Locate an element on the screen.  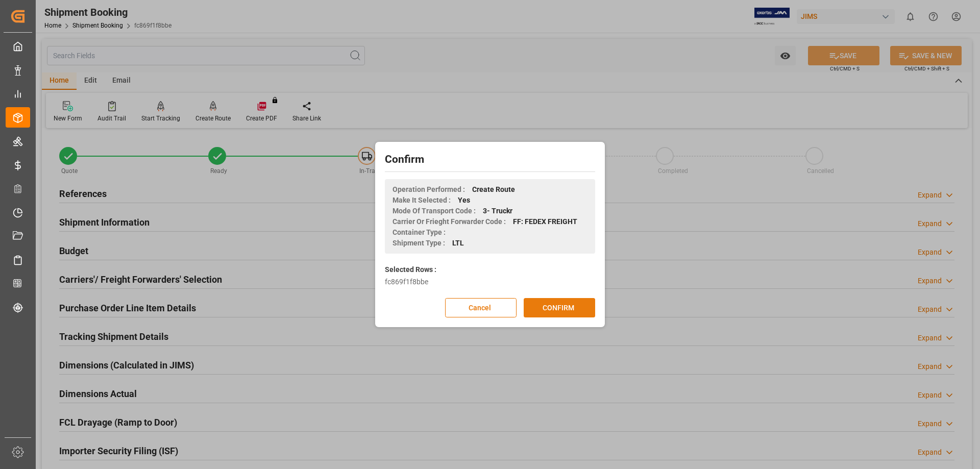
span: Yes is located at coordinates (464, 200).